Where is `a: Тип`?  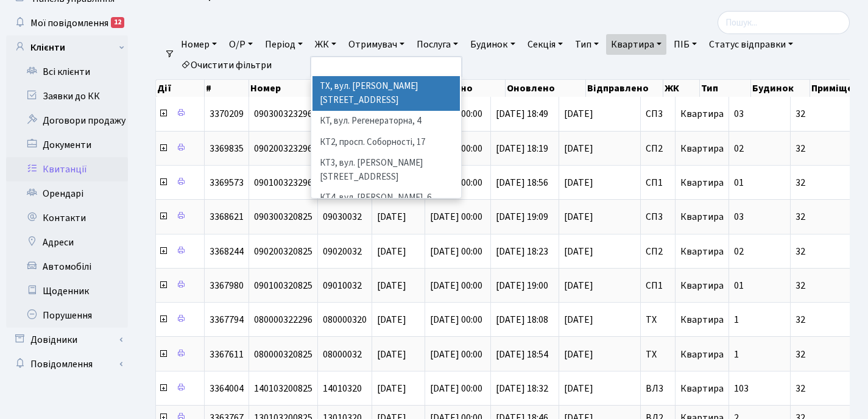
a: Тип is located at coordinates (587, 44).